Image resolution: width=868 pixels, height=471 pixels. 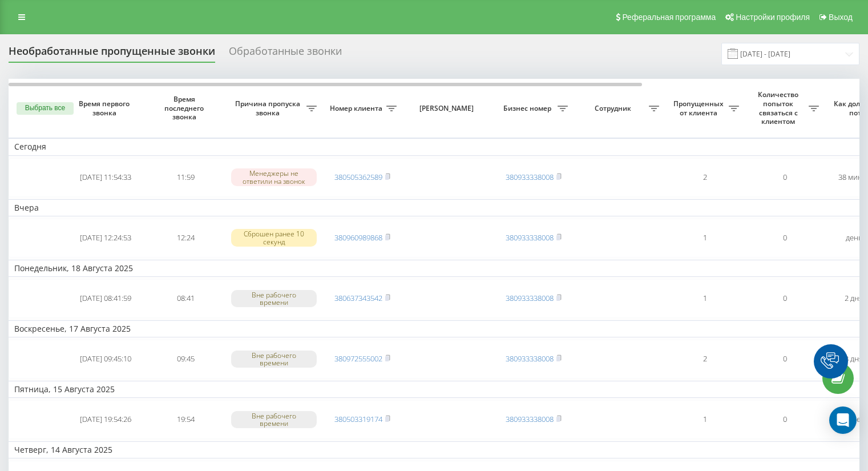 What do you see at coordinates (843, 420) in the screenshot?
I see `div: Open Intercom Messenger` at bounding box center [843, 420].